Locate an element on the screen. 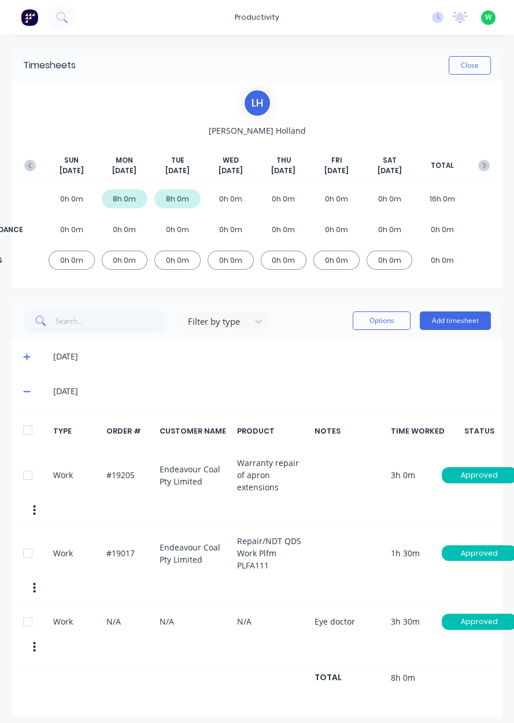 The image size is (514, 723). span: TUE is located at coordinates (178, 160).